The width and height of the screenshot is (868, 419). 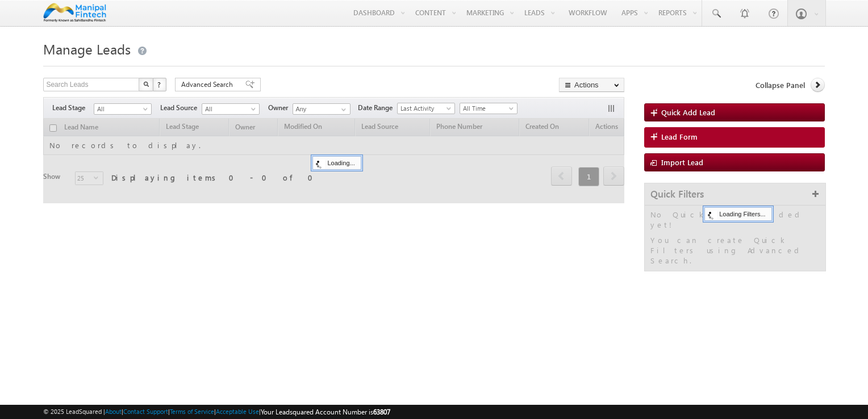 I want to click on span: Owner, so click(x=280, y=108).